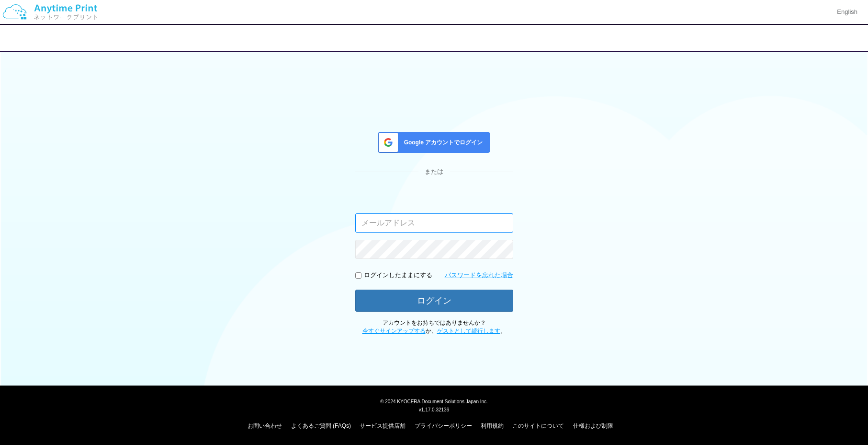  What do you see at coordinates (398, 275) in the screenshot?
I see `p: ログインしたままにする` at bounding box center [398, 275].